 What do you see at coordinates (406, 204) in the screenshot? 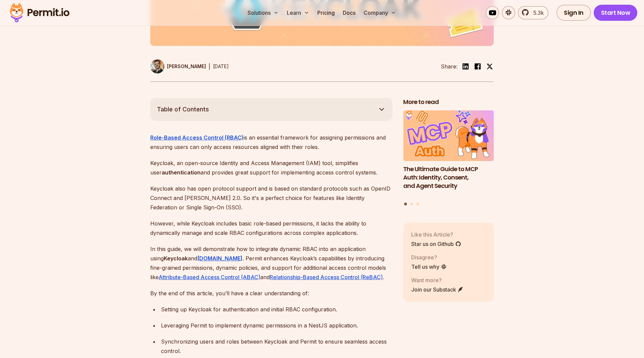
I see `button: Go to slide 1` at bounding box center [406, 204].